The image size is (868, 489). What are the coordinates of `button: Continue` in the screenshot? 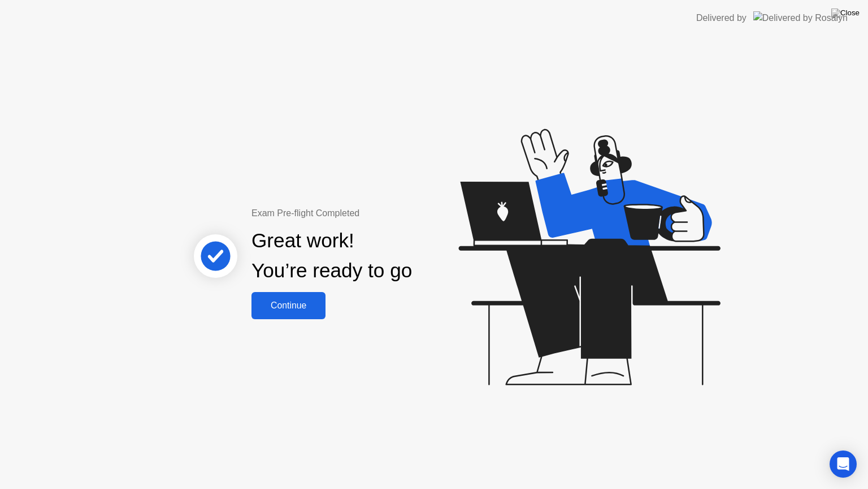 It's located at (288, 306).